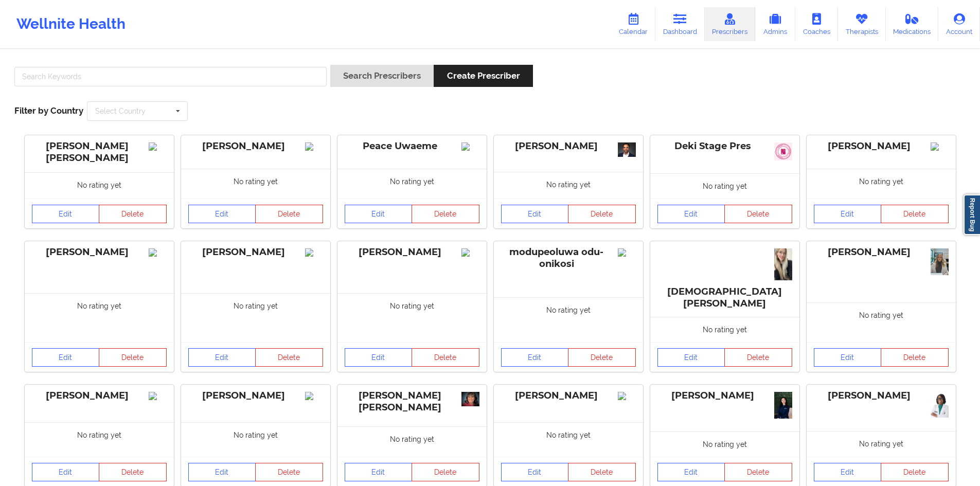 This screenshot has height=486, width=980. I want to click on input: Search Keywords, so click(170, 76).